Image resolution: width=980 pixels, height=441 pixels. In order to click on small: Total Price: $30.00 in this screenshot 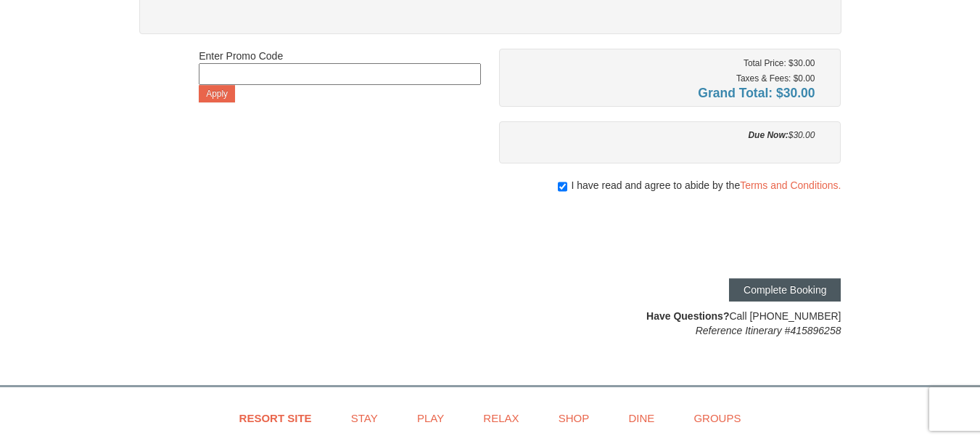, I will do `click(779, 63)`.